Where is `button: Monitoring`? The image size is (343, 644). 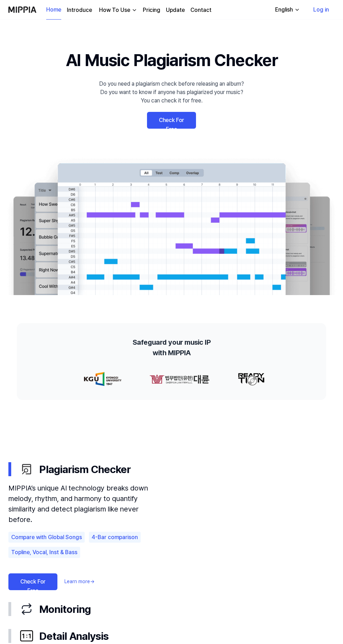 button: Monitoring is located at coordinates (172, 610).